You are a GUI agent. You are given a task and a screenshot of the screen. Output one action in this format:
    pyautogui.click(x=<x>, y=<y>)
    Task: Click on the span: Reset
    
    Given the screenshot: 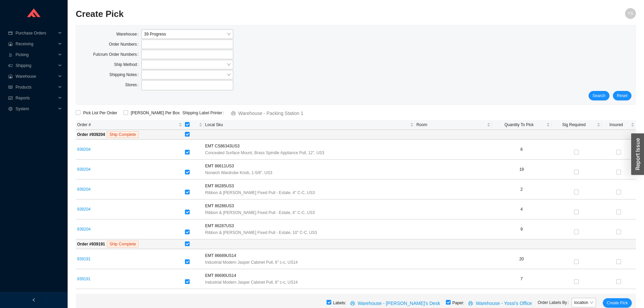 What is the action you would take?
    pyautogui.click(x=622, y=96)
    